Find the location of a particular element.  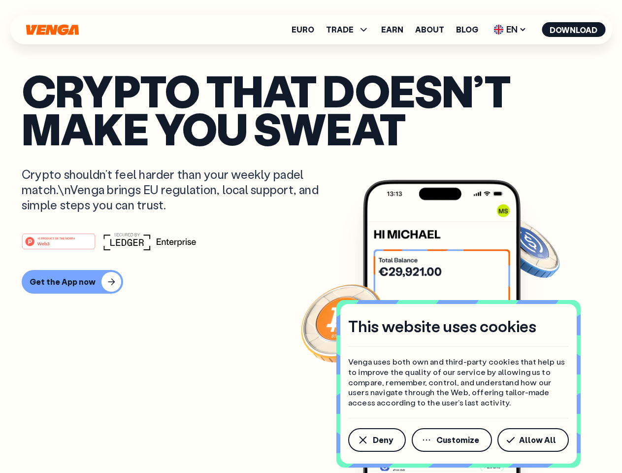

a: #1 PRODUCT OF THE MONTHWeb3 is located at coordinates (59, 245).